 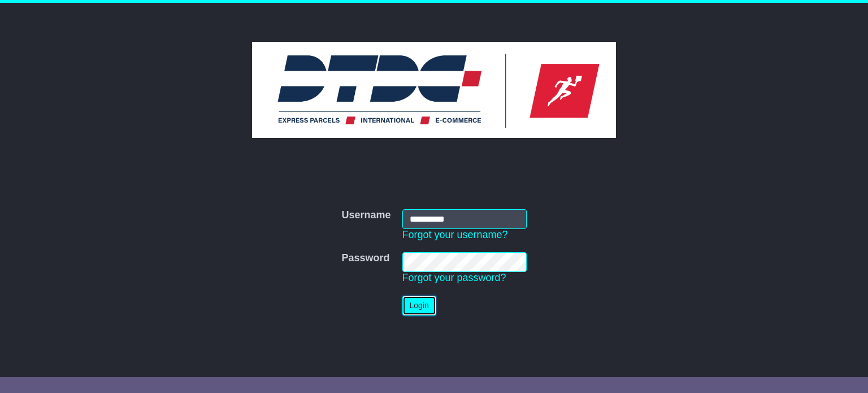 I want to click on label: Username, so click(x=366, y=215).